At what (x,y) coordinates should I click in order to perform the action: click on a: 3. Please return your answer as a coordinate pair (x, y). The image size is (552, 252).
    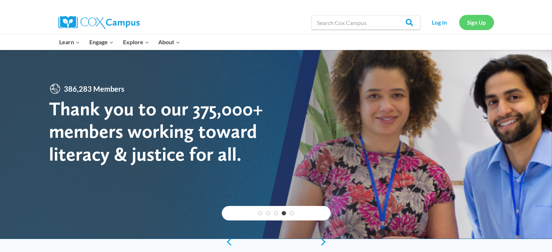
    Looking at the image, I should click on (276, 213).